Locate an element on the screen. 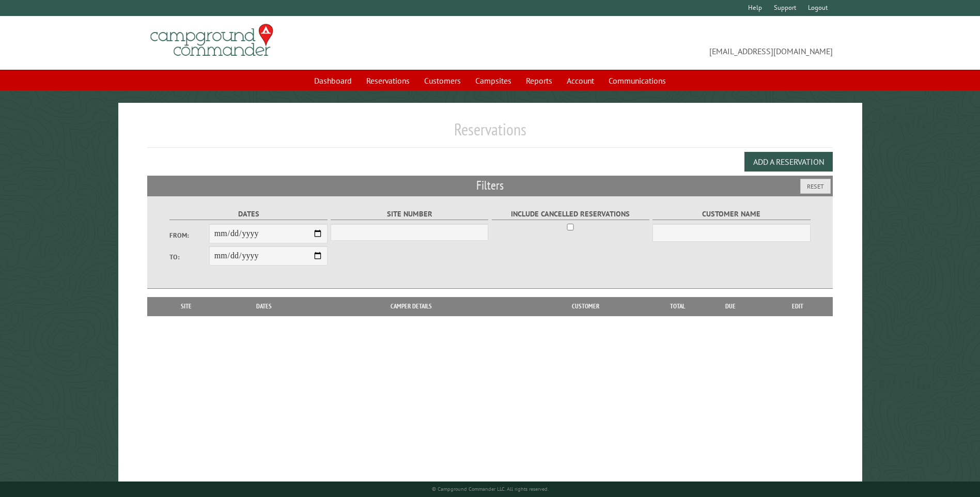 Image resolution: width=980 pixels, height=497 pixels. th: Dates is located at coordinates (264, 307).